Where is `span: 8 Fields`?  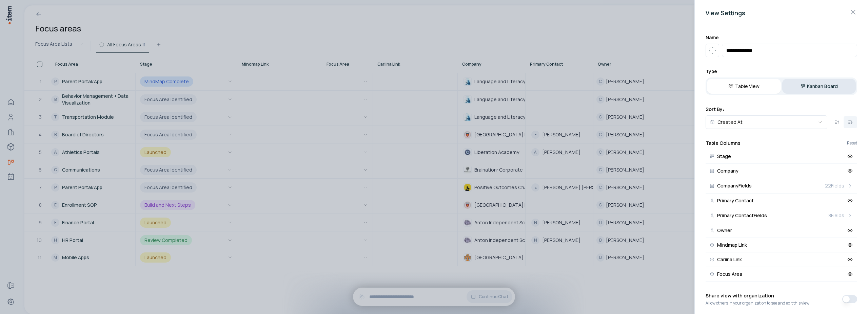
span: 8 Fields is located at coordinates (836, 215).